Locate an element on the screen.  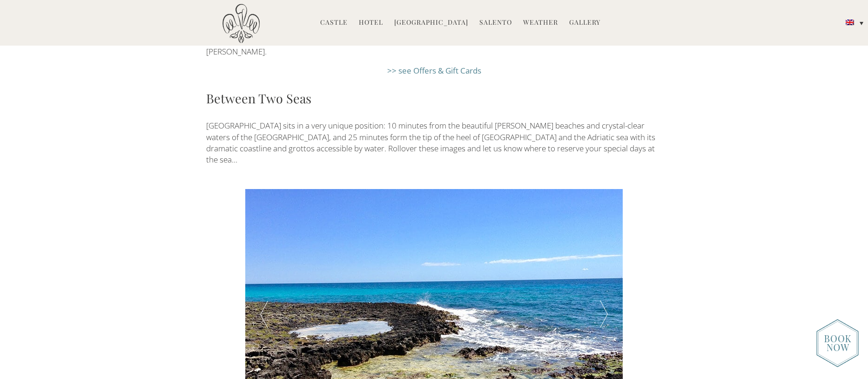
a: Weddings is located at coordinates (524, 53).